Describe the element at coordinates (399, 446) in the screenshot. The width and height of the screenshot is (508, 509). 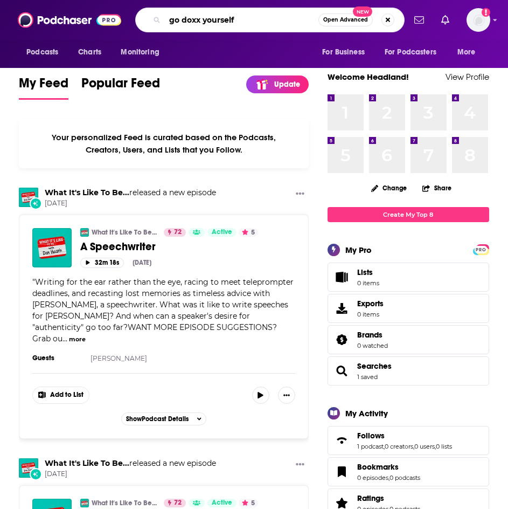
I see `a: 0 creators` at that location.